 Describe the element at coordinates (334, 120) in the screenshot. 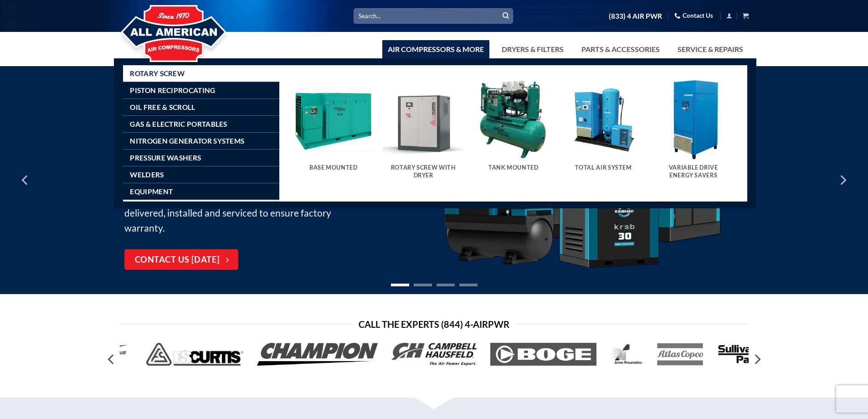

I see `img: Base Mounted` at that location.